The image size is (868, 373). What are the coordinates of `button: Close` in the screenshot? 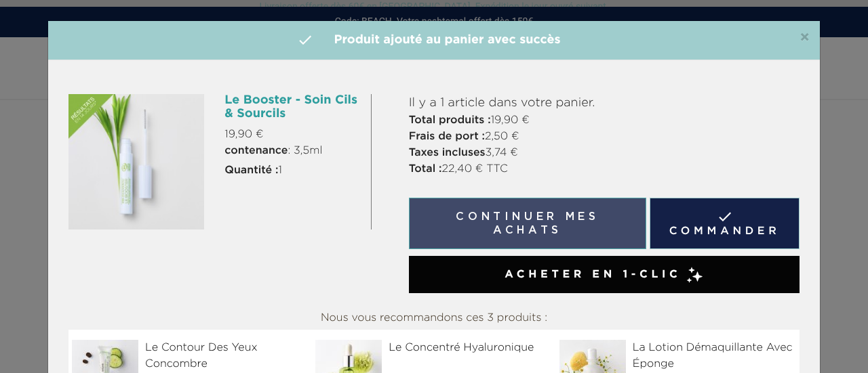 It's located at (804, 38).